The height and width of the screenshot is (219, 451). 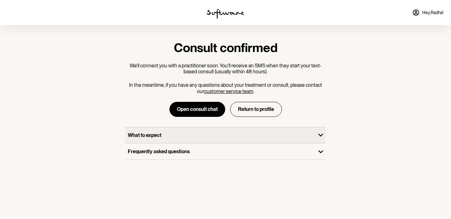 What do you see at coordinates (197, 109) in the screenshot?
I see `button: Open consult chat` at bounding box center [197, 109].